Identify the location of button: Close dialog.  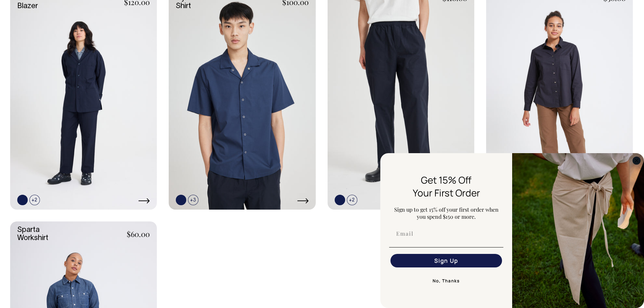
(637, 161).